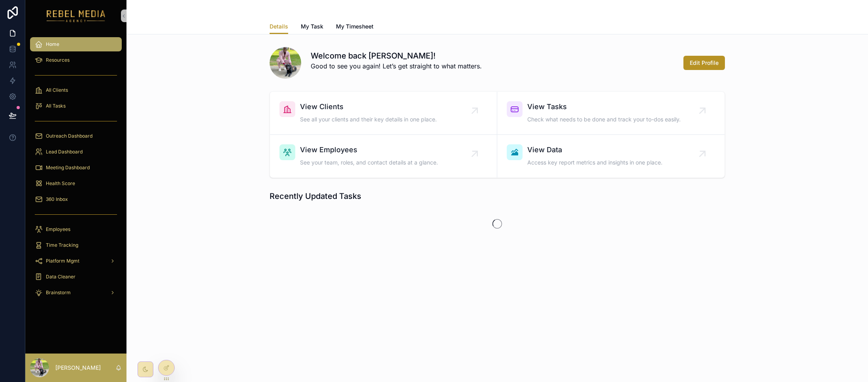  I want to click on button: Edit Profile, so click(704, 63).